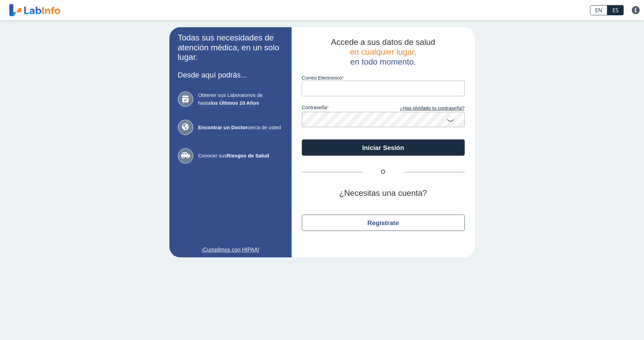  Describe the element at coordinates (235, 102) in the screenshot. I see `b: los Últimos 10 Años` at that location.